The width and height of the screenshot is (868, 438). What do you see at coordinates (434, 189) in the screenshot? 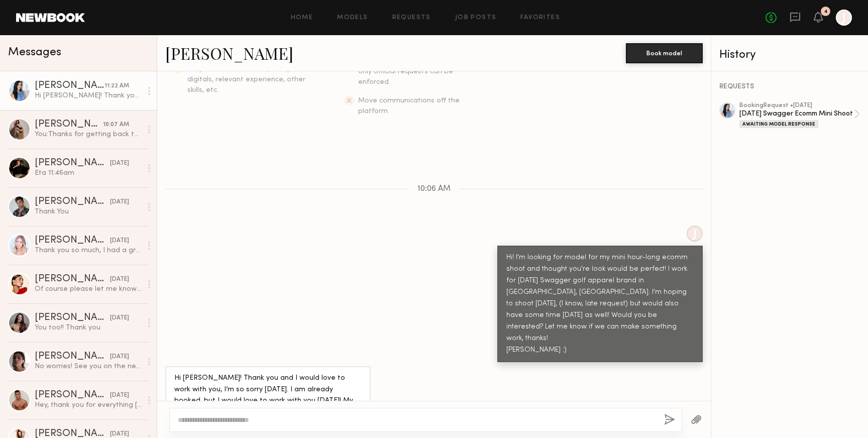
I see `span: 10:06 AM` at bounding box center [434, 189].